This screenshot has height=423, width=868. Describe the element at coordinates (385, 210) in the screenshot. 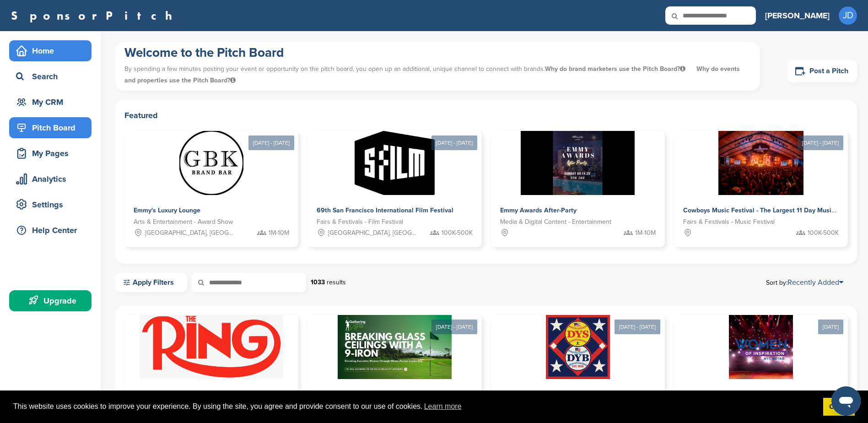

I see `span: 69th San Francisco International Film Festival` at that location.